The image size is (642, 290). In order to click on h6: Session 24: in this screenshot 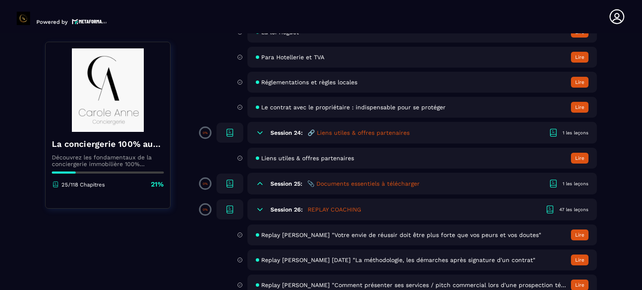, I will do `click(286, 133)`.